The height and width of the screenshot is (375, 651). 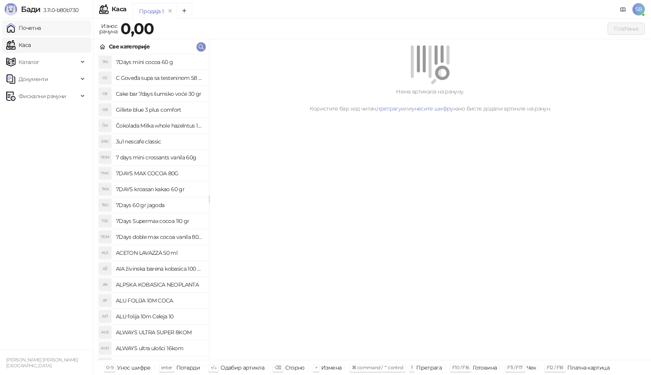 I want to click on h4: ALWAYS ultra ulošci 16kom, so click(x=159, y=348).